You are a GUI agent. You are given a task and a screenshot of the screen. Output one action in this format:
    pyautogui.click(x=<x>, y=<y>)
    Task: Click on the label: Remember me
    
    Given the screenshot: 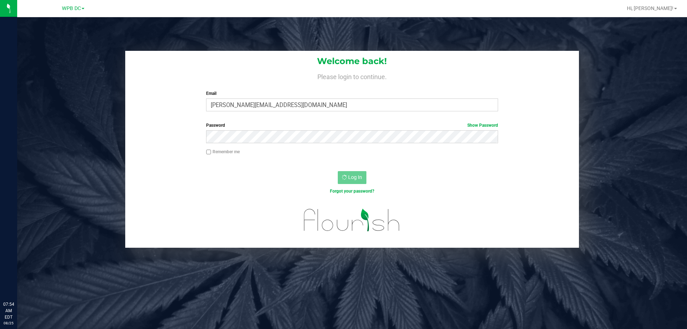 What is the action you would take?
    pyautogui.click(x=223, y=152)
    